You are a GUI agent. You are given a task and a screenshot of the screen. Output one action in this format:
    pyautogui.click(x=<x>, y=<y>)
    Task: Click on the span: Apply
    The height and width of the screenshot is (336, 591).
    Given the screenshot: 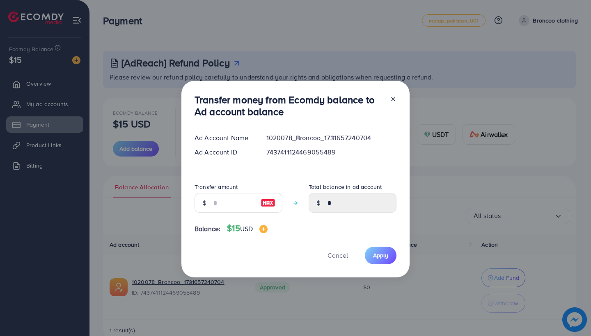 What is the action you would take?
    pyautogui.click(x=380, y=255)
    